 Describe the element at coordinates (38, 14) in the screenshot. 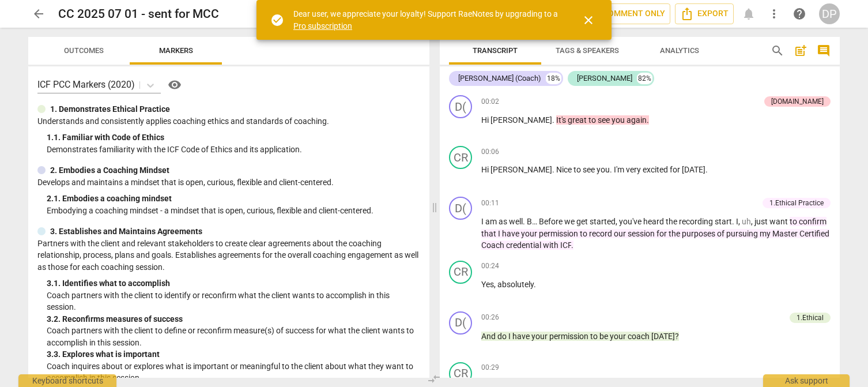

I see `span: arrow_back` at that location.